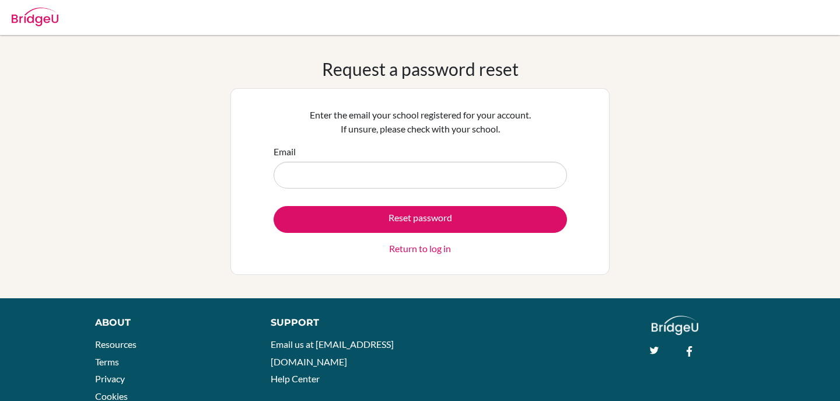 Image resolution: width=840 pixels, height=401 pixels. What do you see at coordinates (35, 17) in the screenshot?
I see `img: Bridge-U` at bounding box center [35, 17].